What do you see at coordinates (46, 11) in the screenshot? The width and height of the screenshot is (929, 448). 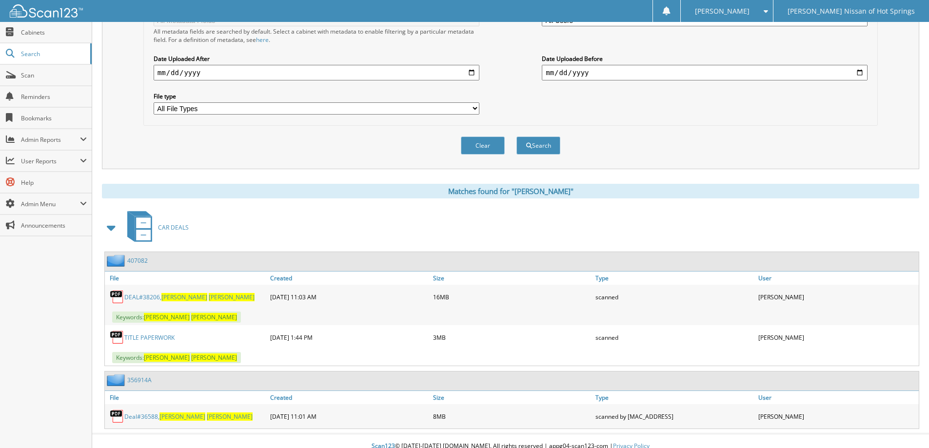 I see `img: scan123-logo-white.svg` at bounding box center [46, 11].